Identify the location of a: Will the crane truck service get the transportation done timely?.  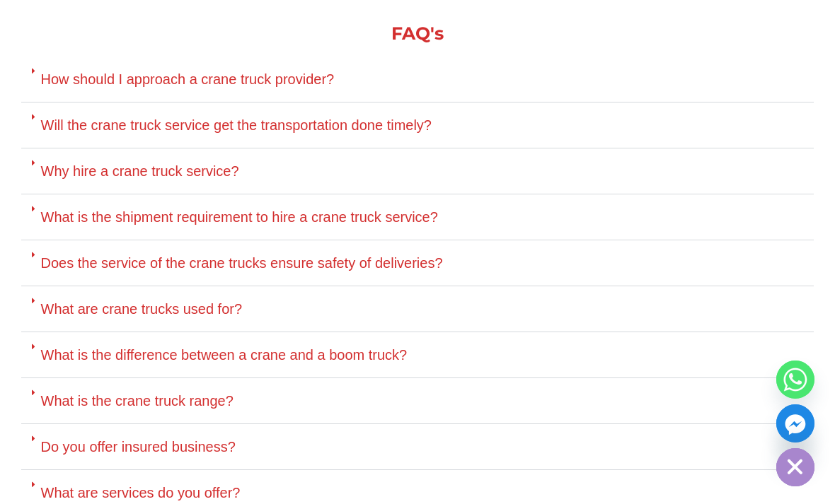
(236, 126).